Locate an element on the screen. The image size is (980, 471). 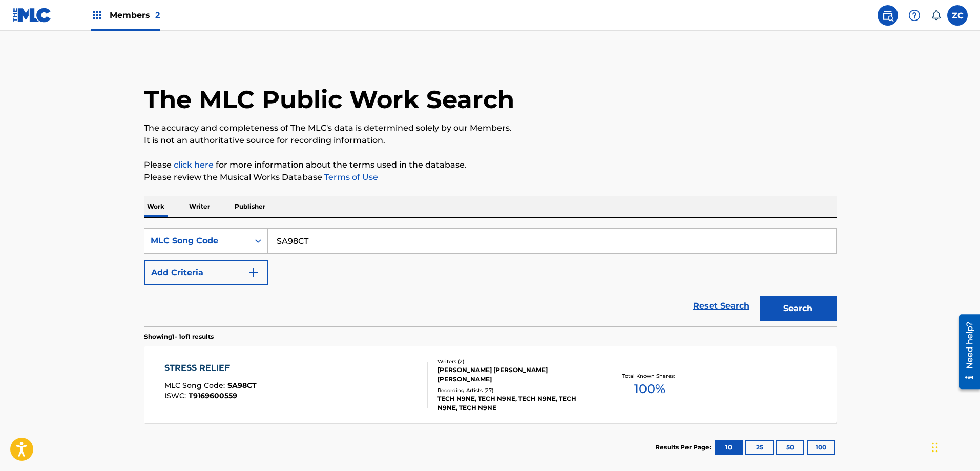
p: It is not an authoritative source for recording information. is located at coordinates (491, 140).